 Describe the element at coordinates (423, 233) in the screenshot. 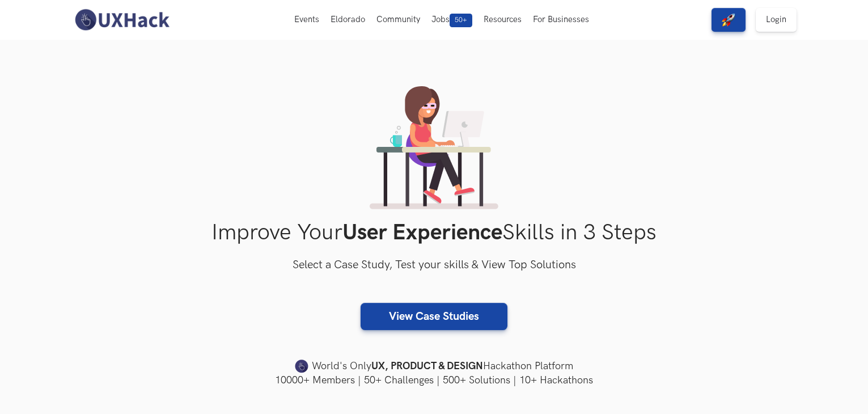

I see `strong: User Experience` at that location.